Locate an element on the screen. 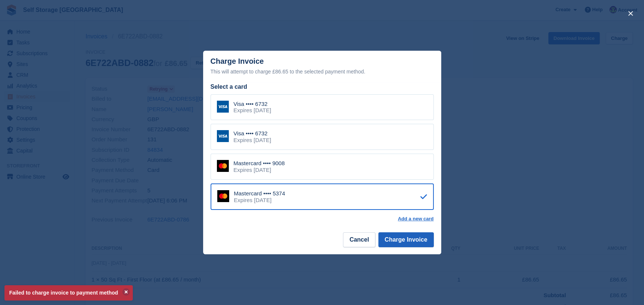 This screenshot has width=644, height=305. p: Failed to charge invoice to payment method is located at coordinates (69, 292).